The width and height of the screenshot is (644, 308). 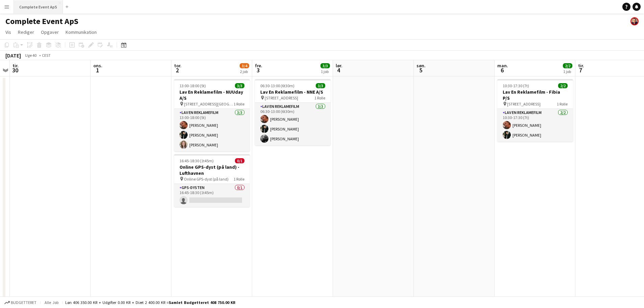 I want to click on span: 4, so click(x=338, y=70).